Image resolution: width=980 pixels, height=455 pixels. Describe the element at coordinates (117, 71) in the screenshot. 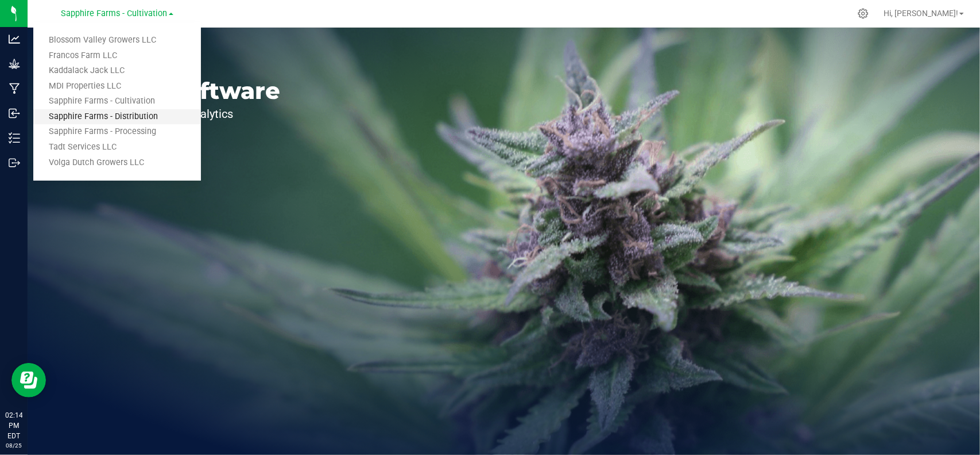

I see `a: Kaddalack Jack LLC` at that location.